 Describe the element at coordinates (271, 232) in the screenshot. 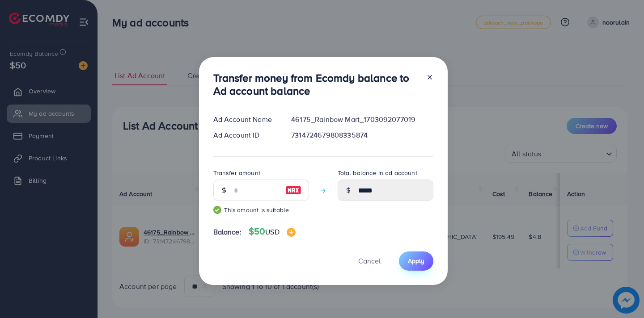

I see `span: USD` at that location.